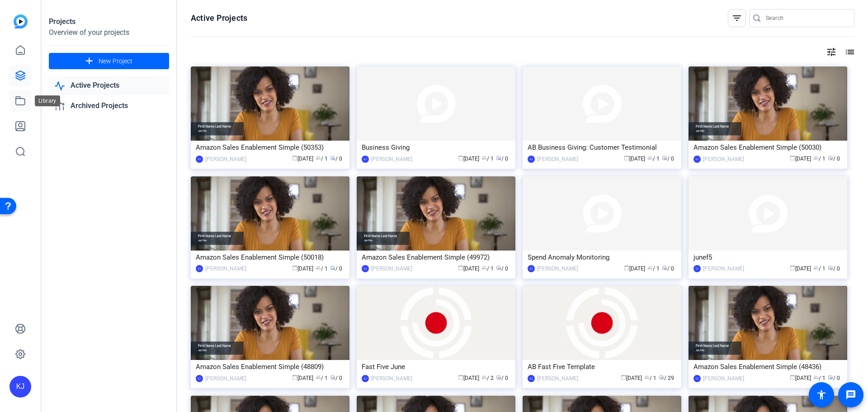  Describe the element at coordinates (821, 395) in the screenshot. I see `mat-icon: accessibility` at that location.